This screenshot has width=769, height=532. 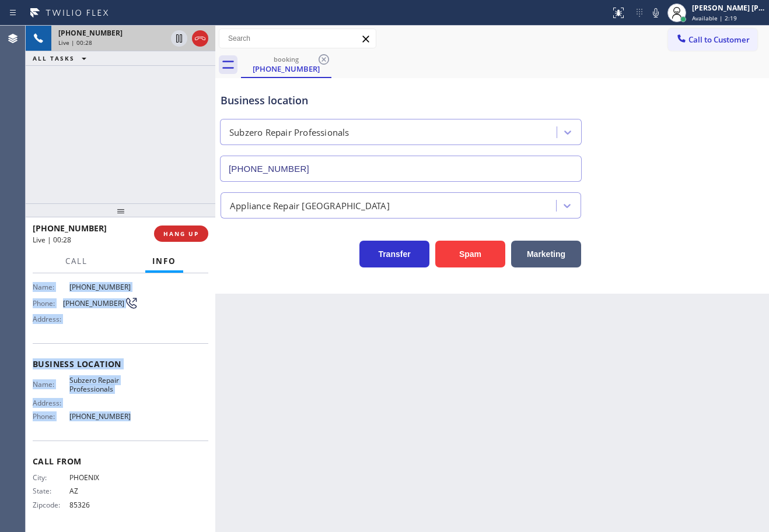 I want to click on span: Info, so click(x=164, y=261).